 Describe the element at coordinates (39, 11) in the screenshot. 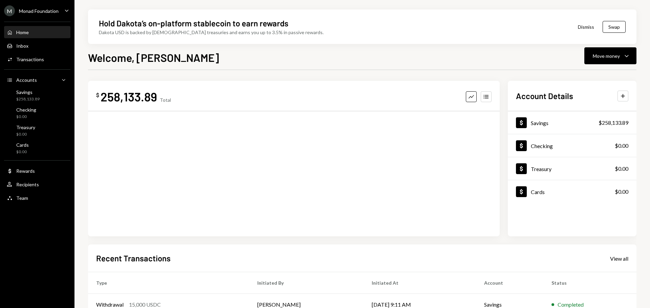

I see `div: Monad Foundation` at that location.